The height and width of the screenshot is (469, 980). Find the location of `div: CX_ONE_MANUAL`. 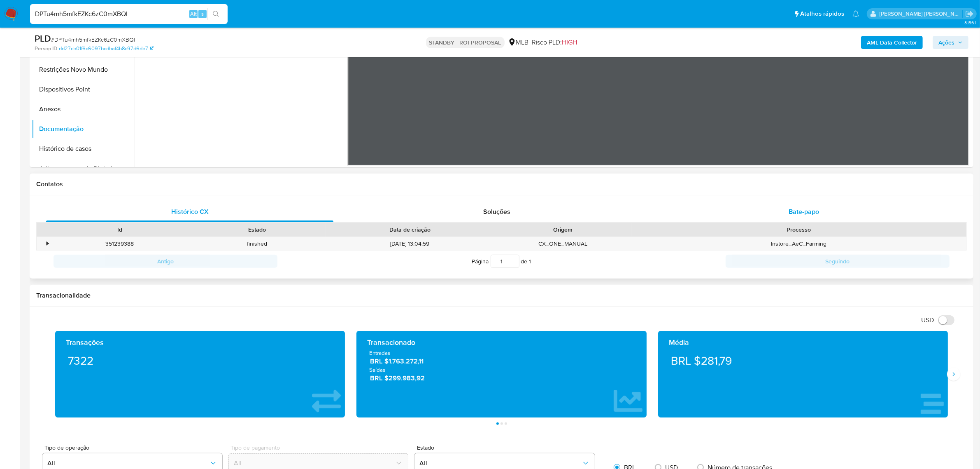

div: CX_ONE_MANUAL is located at coordinates (562, 244).